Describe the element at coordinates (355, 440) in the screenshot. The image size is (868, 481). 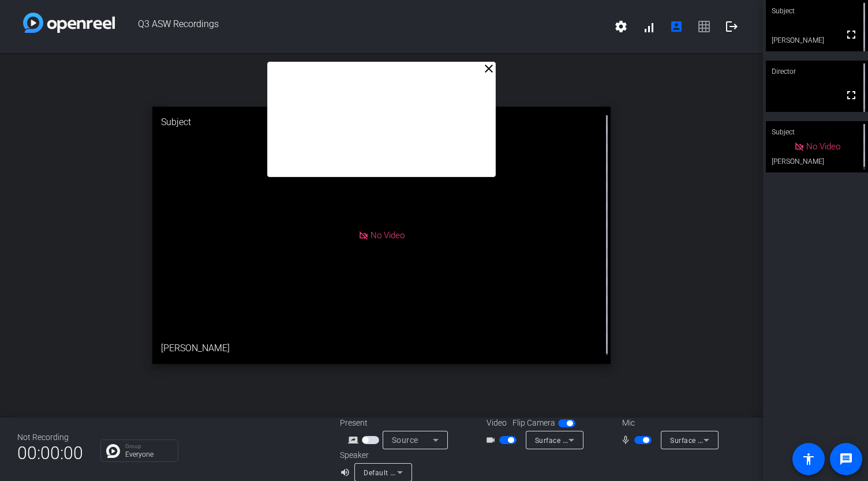
I see `mat-icon: screen_share_outline` at that location.